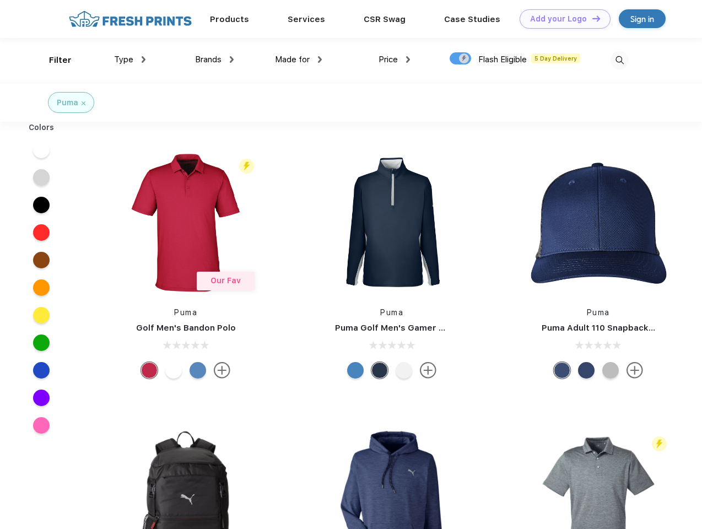 This screenshot has height=529, width=702. I want to click on div: Peacoat Qut Shd, so click(562, 370).